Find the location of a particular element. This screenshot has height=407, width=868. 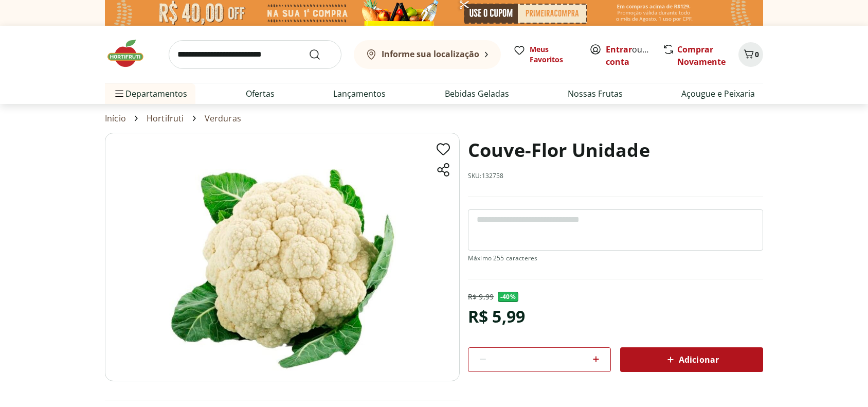

a: Início is located at coordinates (115, 118).